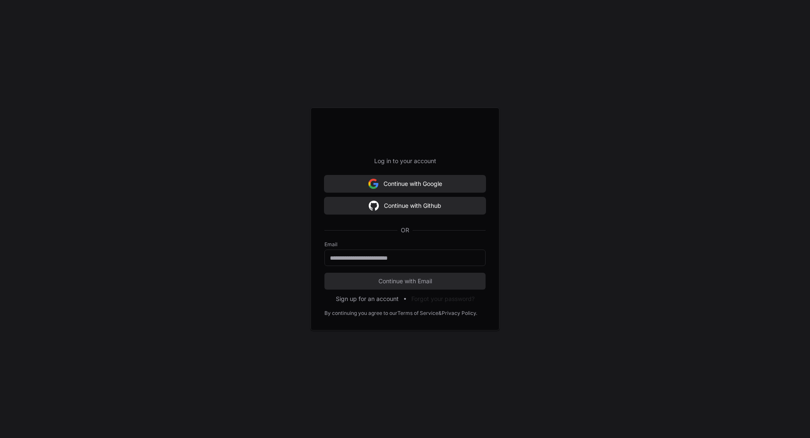  Describe the element at coordinates (405, 245) in the screenshot. I see `label: Email` at that location.